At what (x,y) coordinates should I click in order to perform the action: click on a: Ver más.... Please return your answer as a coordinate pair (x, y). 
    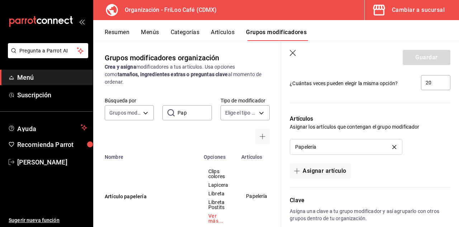
    Looking at the image, I should click on (218, 218).